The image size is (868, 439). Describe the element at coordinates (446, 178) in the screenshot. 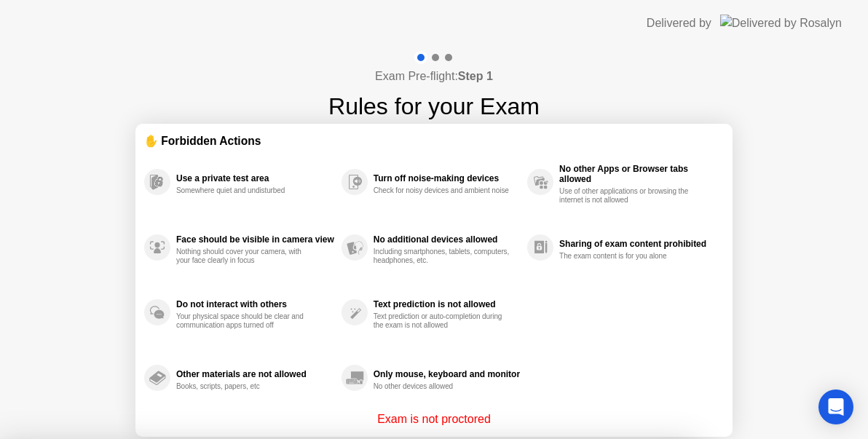

I see `div: Turn off noise-making devices` at that location.